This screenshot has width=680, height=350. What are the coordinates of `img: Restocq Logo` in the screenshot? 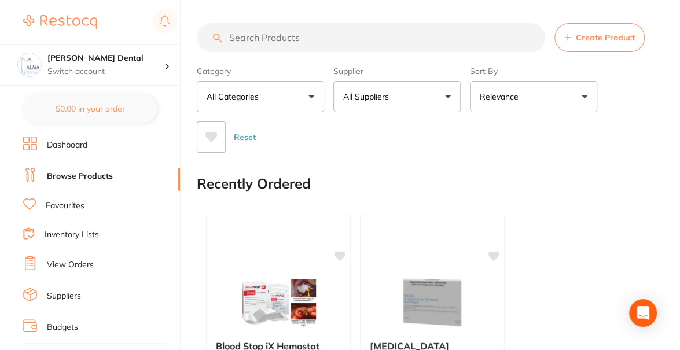 It's located at (60, 22).